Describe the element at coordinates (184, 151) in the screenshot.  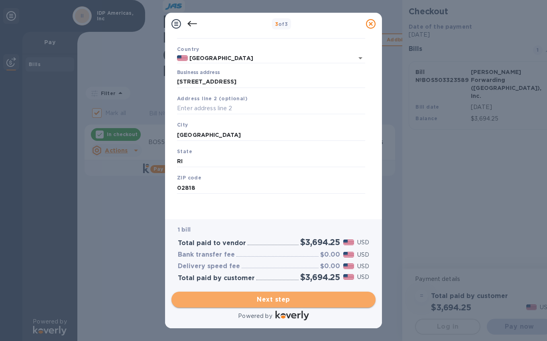
I see `b: State` at that location.